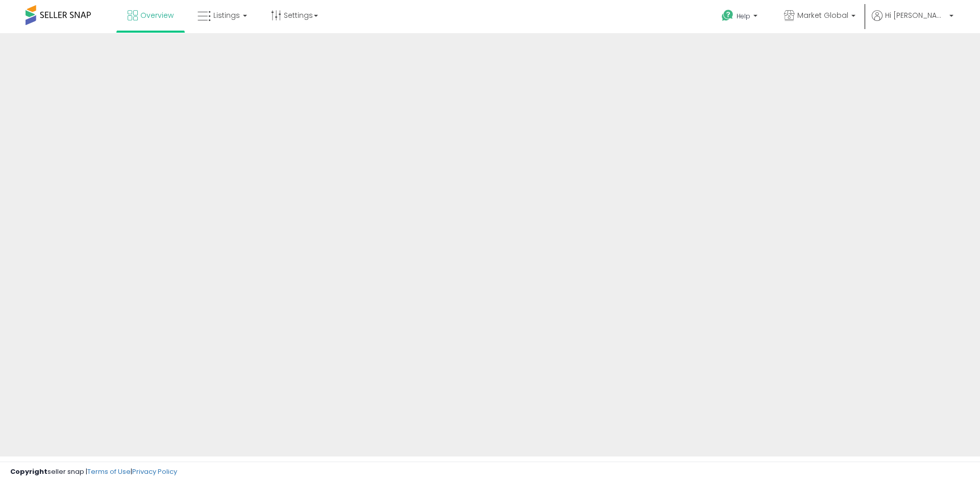 This screenshot has height=482, width=980. What do you see at coordinates (741, 17) in the screenshot?
I see `a: Help` at bounding box center [741, 17].